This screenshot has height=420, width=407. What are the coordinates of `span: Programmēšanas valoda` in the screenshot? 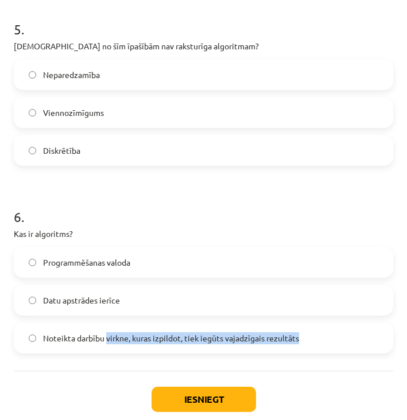 It's located at (87, 262).